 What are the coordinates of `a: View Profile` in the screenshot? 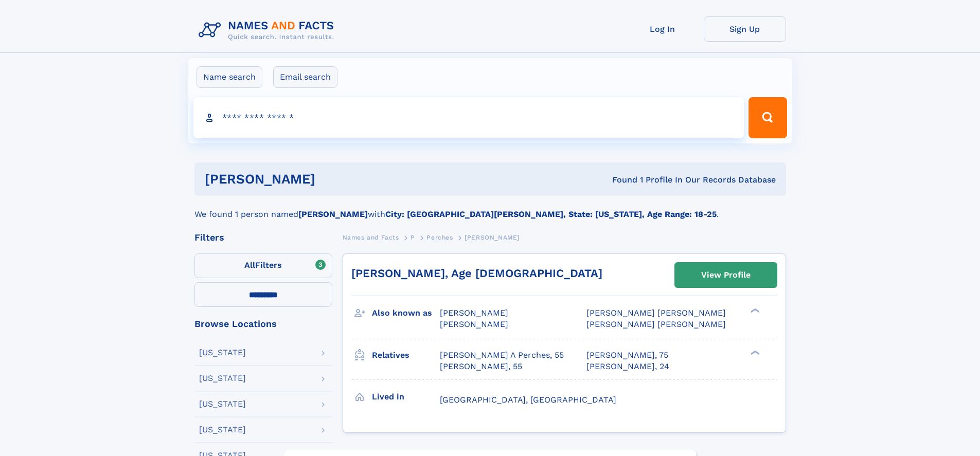 It's located at (726, 275).